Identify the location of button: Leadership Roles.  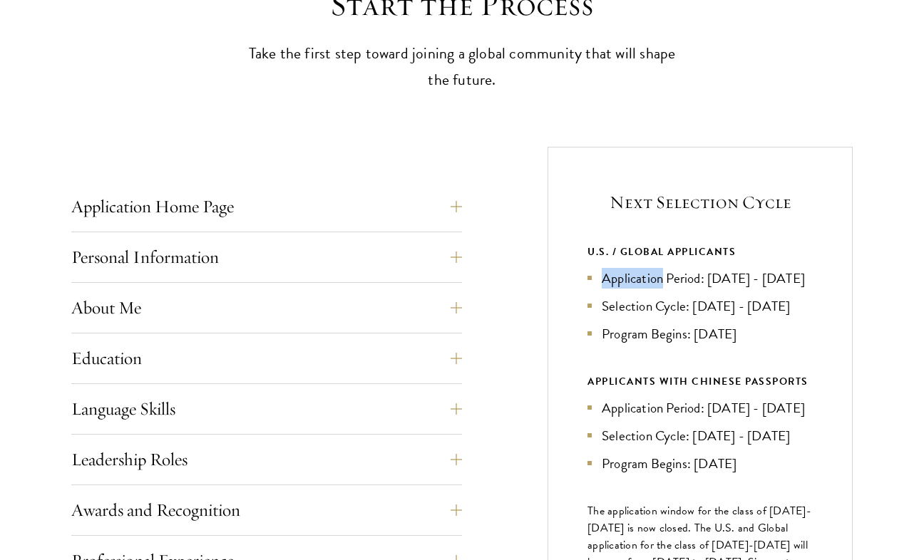
(267, 459).